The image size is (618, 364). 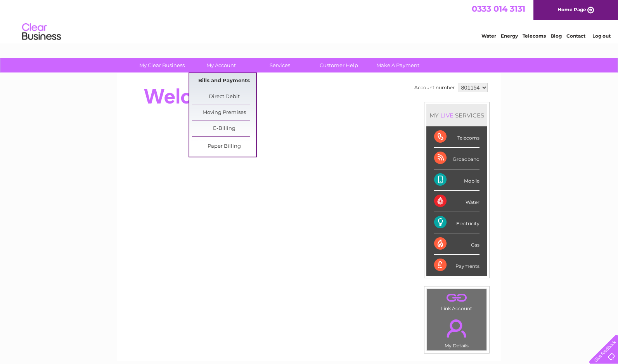 What do you see at coordinates (447, 115) in the screenshot?
I see `div: LIVE` at bounding box center [447, 115].